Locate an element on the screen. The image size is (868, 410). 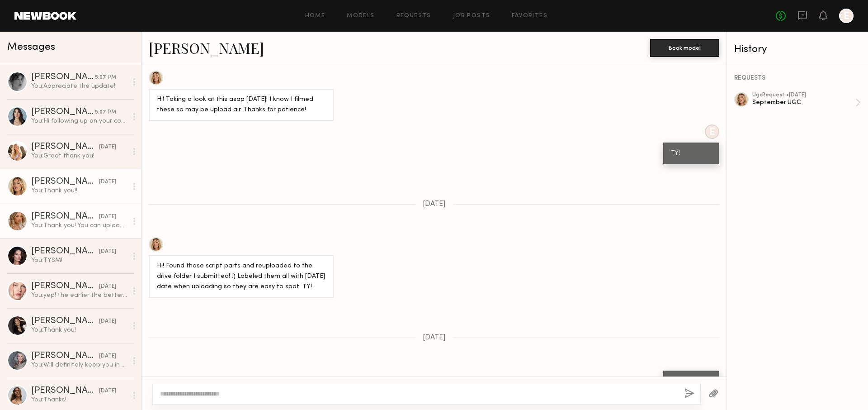
div: Hi! Found those script parts and reuploaded to the drive folder I submitted! :) Labeled them all ... is located at coordinates (241, 276).